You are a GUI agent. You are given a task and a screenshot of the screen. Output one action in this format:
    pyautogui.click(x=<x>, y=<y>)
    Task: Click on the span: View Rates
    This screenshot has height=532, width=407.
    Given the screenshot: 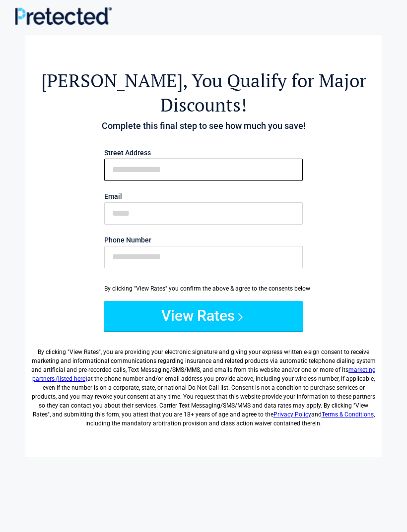 What is the action you would take?
    pyautogui.click(x=84, y=352)
    